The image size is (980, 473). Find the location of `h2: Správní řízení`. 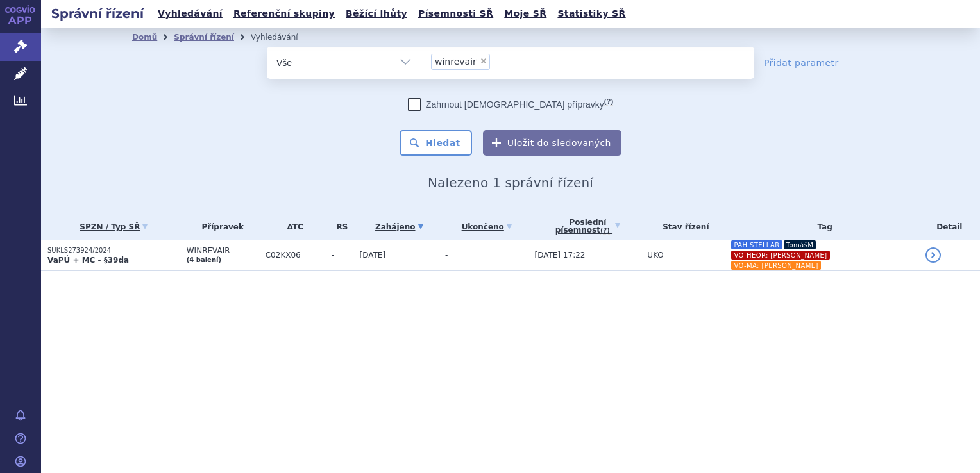

h2: Správní řízení is located at coordinates (98, 13).